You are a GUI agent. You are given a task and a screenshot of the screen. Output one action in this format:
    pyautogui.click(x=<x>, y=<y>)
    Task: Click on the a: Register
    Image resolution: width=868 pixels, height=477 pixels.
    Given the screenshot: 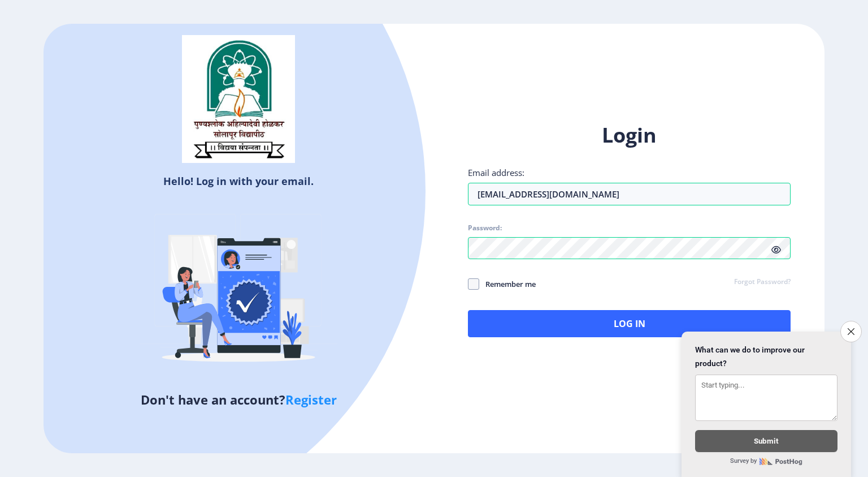 What is the action you would take?
    pyautogui.click(x=311, y=399)
    